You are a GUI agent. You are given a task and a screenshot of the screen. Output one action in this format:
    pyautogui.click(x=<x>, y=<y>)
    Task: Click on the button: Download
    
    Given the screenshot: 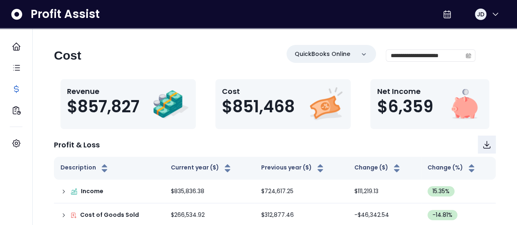 What is the action you would take?
    pyautogui.click(x=487, y=145)
    